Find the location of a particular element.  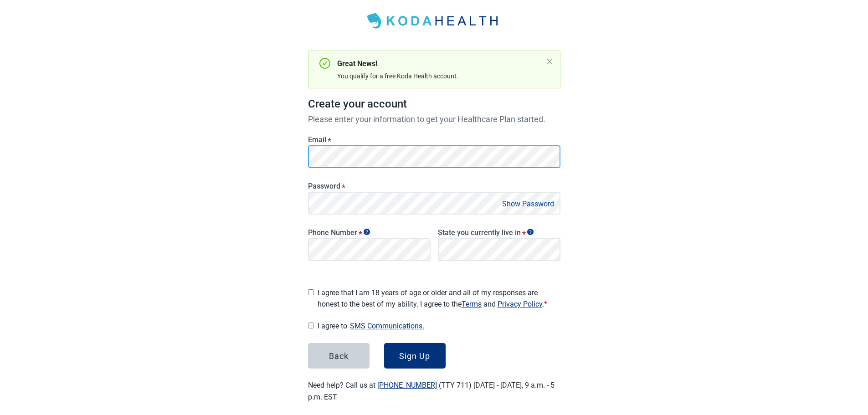

a: Read our Terms of Service is located at coordinates (472, 304).